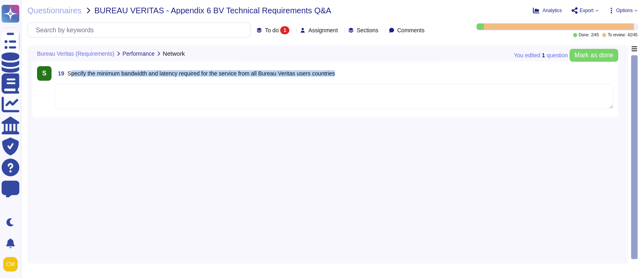 The width and height of the screenshot is (644, 278). Describe the element at coordinates (543, 55) in the screenshot. I see `b: 1` at that location.